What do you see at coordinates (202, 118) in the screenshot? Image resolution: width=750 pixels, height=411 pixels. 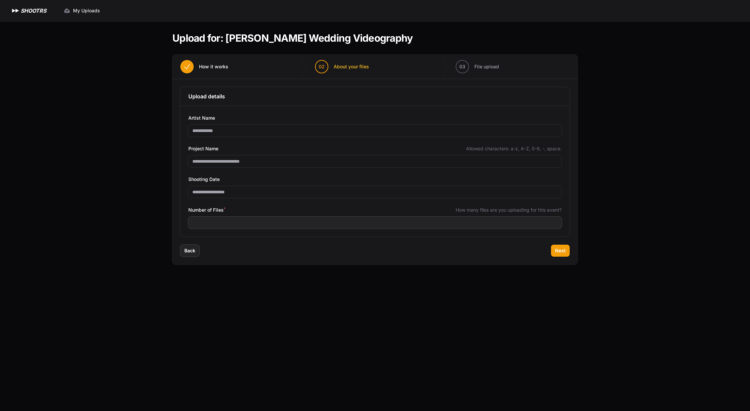 I see `span: Artist Name` at bounding box center [202, 118].